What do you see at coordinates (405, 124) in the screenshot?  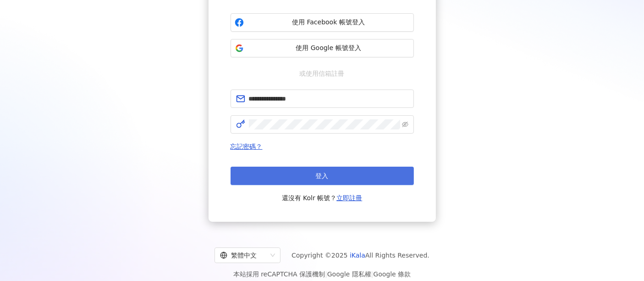 I see `span: eye-invisible` at bounding box center [405, 124].